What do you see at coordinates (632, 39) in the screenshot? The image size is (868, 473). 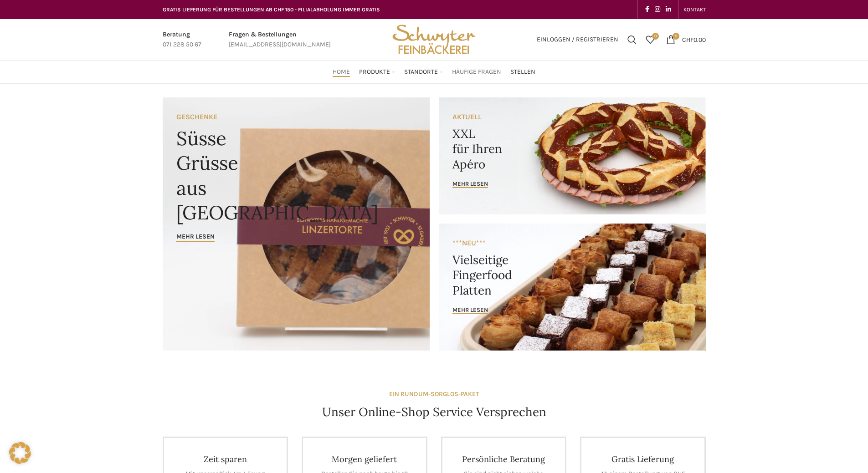 I see `div: Suchen` at bounding box center [632, 39].